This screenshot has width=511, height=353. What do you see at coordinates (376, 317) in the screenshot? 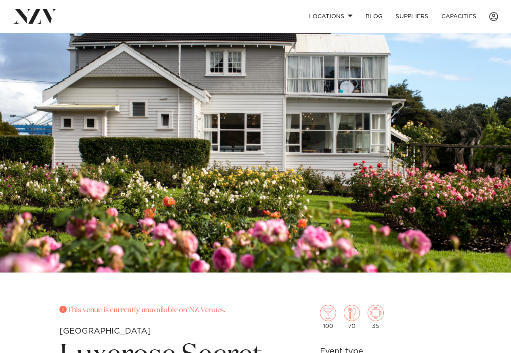
I see `div: 35` at bounding box center [376, 317].